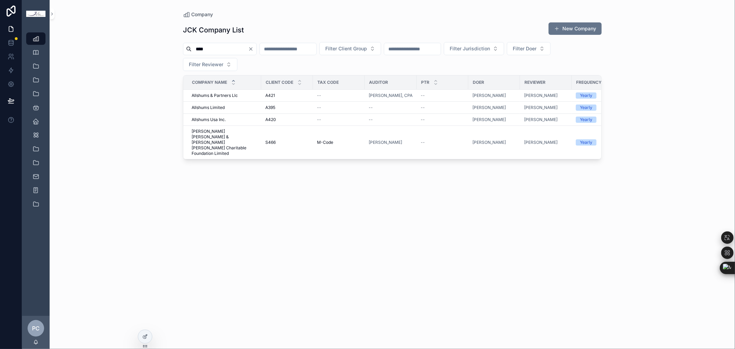 Image resolution: width=735 pixels, height=349 pixels. I want to click on span: A420, so click(270, 120).